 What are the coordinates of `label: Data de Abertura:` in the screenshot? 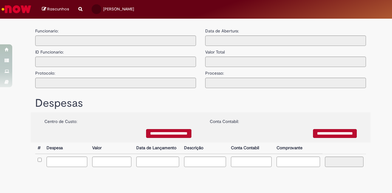 It's located at (222, 31).